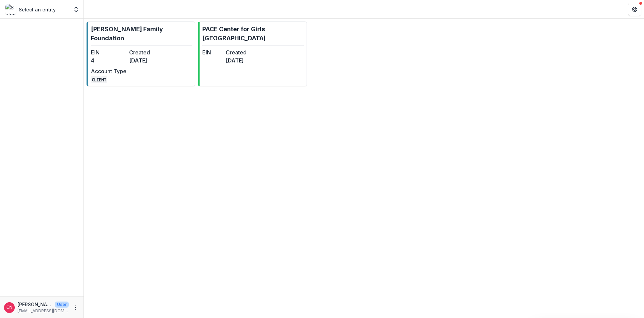 Image resolution: width=644 pixels, height=318 pixels. I want to click on p: Select an entity, so click(37, 9).